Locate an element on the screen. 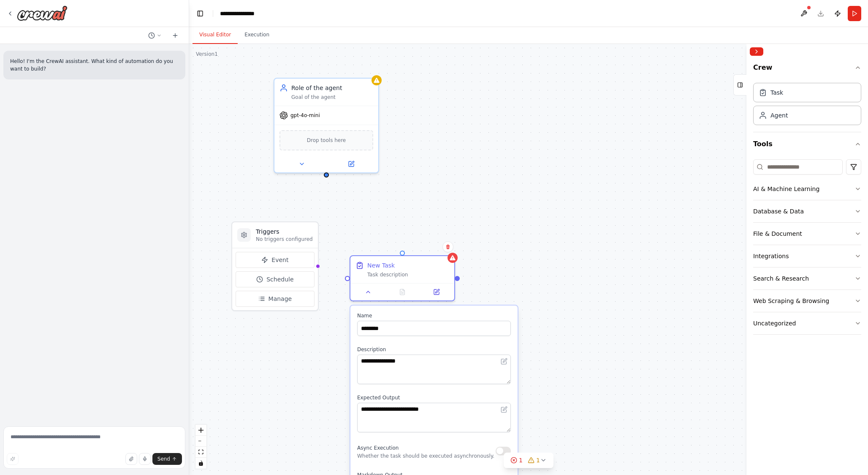  p: Whether the task should be executed asynchronously. is located at coordinates (426, 455).